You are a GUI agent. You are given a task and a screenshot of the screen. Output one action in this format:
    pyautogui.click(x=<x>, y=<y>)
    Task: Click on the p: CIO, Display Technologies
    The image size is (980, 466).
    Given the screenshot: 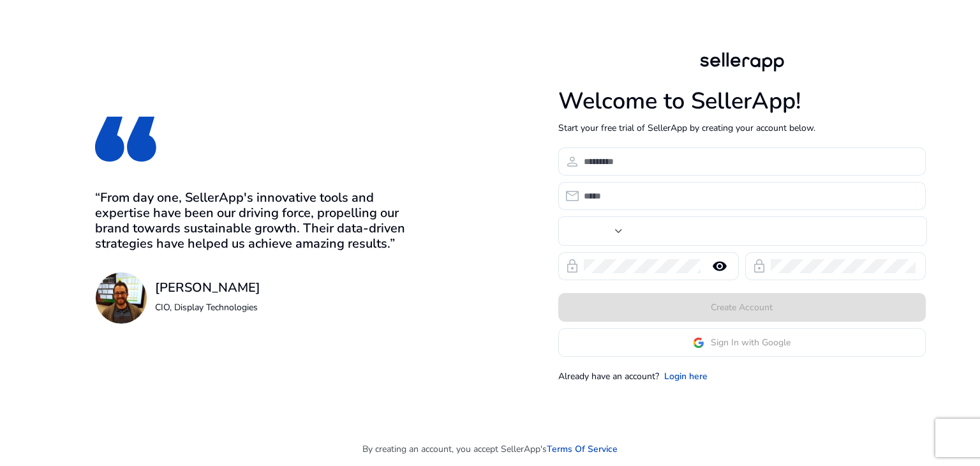 What is the action you would take?
    pyautogui.click(x=207, y=307)
    